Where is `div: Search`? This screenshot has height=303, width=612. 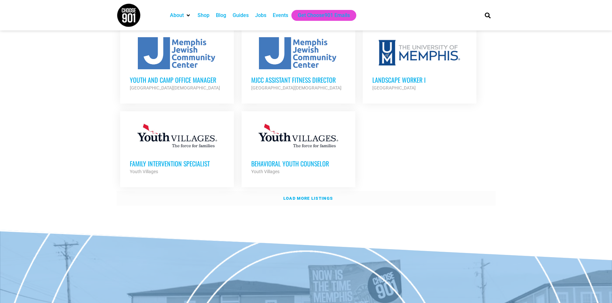 div: Search is located at coordinates (487, 15).